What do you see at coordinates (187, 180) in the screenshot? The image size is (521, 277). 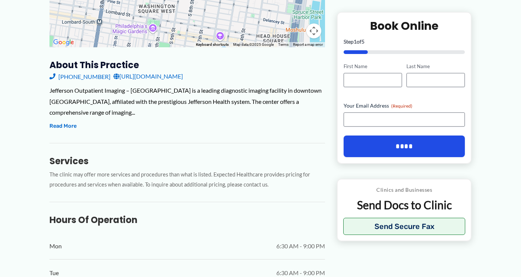 I see `p: The clinic may offer more services and procedures than what is listed. Expected Healthcare provid...` at bounding box center [187, 180].